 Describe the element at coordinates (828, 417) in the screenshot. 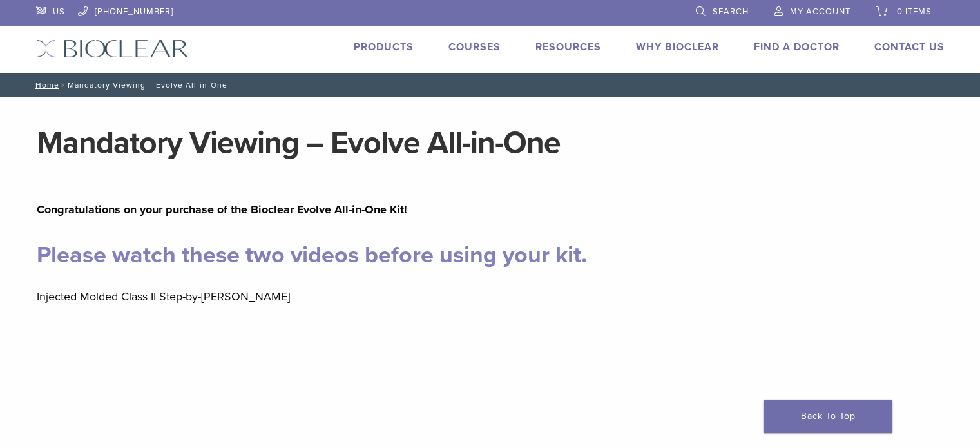

I see `a: Back To Top` at that location.